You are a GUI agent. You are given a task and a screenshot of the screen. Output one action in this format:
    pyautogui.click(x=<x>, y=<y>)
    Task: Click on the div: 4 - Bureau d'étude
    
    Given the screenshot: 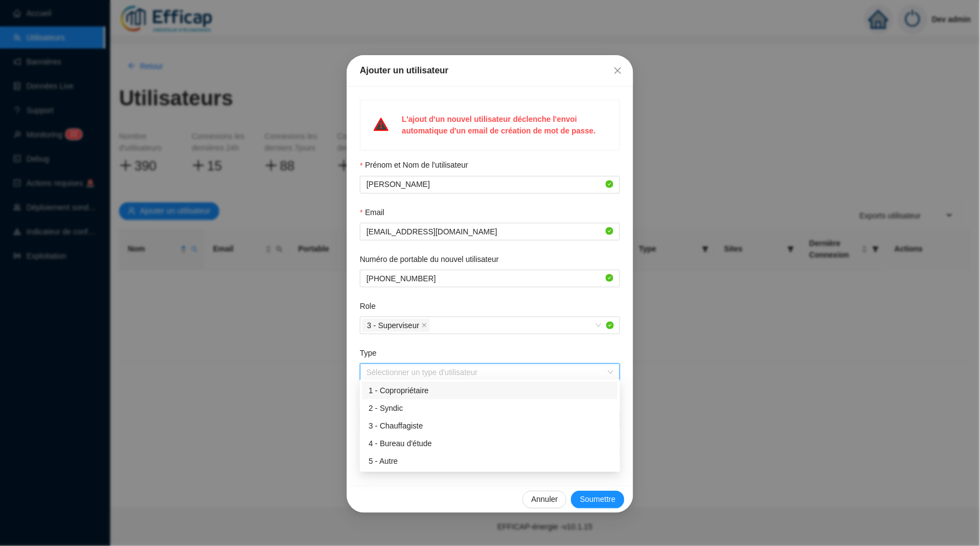 What is the action you would take?
    pyautogui.click(x=490, y=443)
    